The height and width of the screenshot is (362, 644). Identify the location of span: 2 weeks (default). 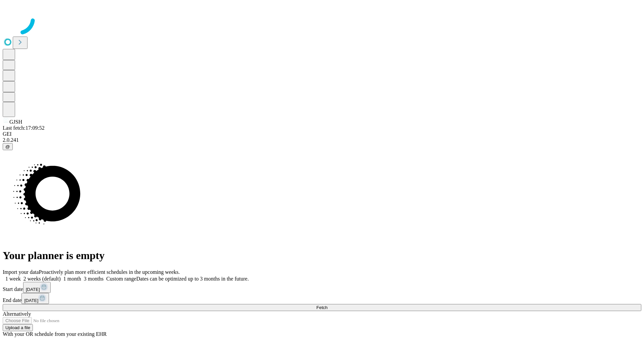
(42, 279).